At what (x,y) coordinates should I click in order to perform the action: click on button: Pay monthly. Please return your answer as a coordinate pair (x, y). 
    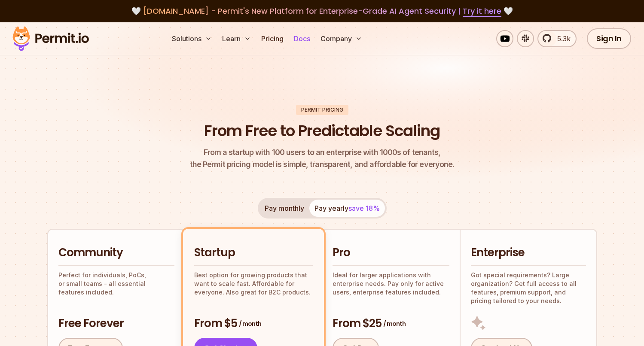
    Looking at the image, I should click on (284, 208).